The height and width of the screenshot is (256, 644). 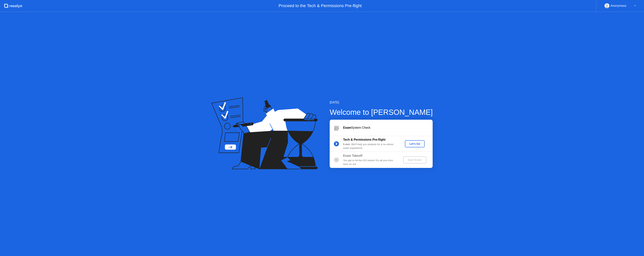 What do you see at coordinates (370, 163) in the screenshot?
I see `div: You get to hit the GO button! It’s all you from here on out` at bounding box center [370, 163].